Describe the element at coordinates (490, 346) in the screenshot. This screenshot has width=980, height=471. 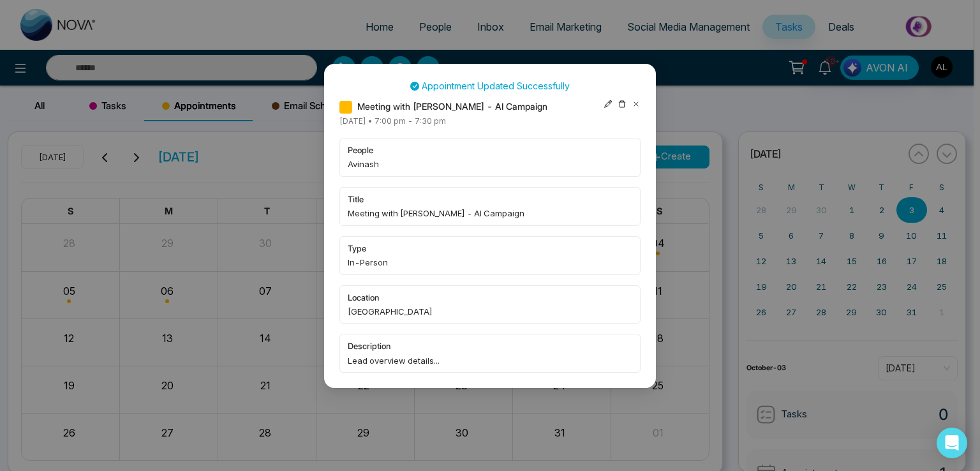
I see `span: description` at that location.